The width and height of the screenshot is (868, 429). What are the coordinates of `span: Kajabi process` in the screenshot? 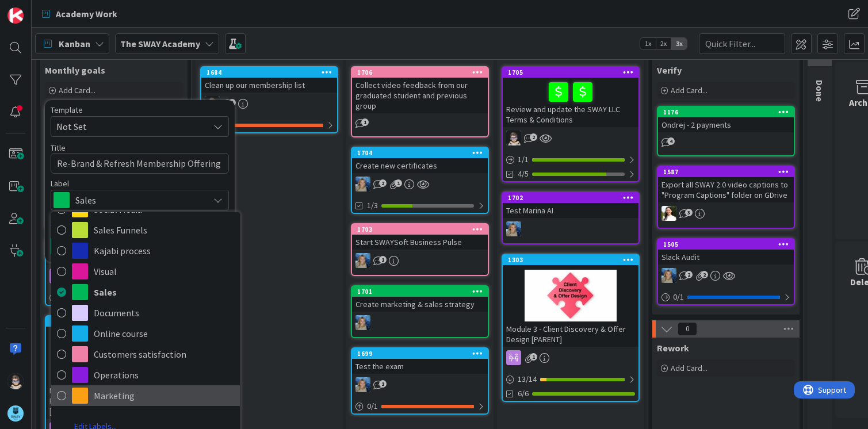 It's located at (164, 250).